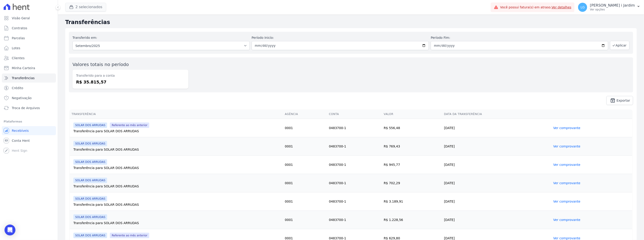 The width and height of the screenshot is (644, 240). Describe the element at coordinates (29, 28) in the screenshot. I see `a: Contratos` at that location.